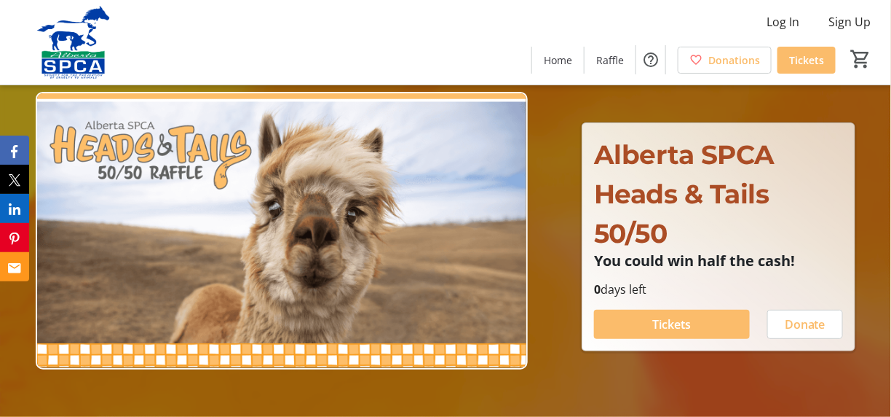  What do you see at coordinates (805, 324) in the screenshot?
I see `button: Donate` at bounding box center [805, 324].